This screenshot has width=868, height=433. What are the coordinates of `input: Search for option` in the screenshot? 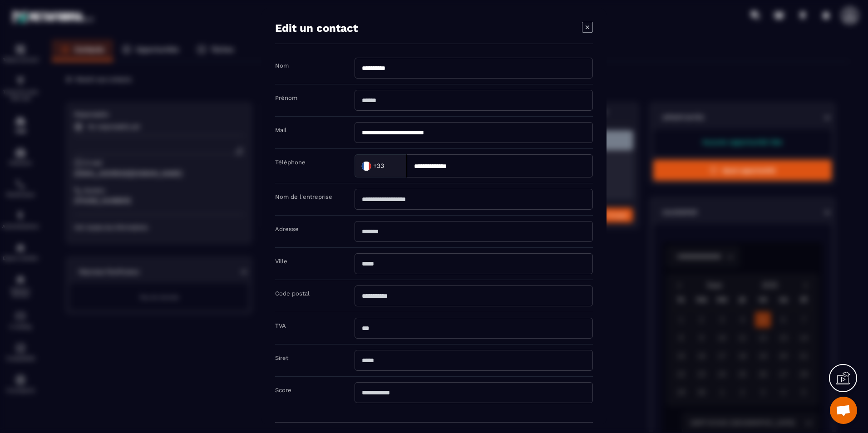 It's located at (391, 166).